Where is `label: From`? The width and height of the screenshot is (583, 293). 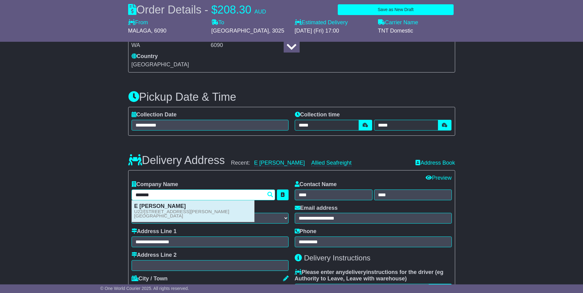 label: From is located at coordinates (138, 23).